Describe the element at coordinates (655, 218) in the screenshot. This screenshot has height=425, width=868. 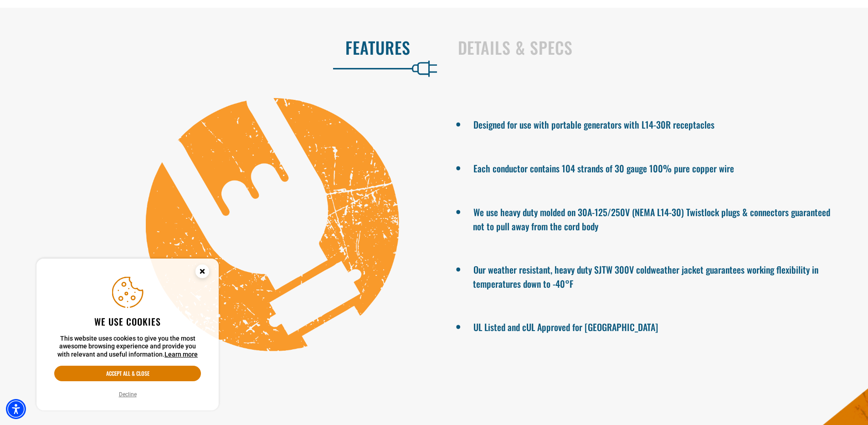
I see `li: We use heavy duty molded on 30A-125/250V (NEMA L14-30) Twistlock plugs & connectors guaranteed no...` at that location.